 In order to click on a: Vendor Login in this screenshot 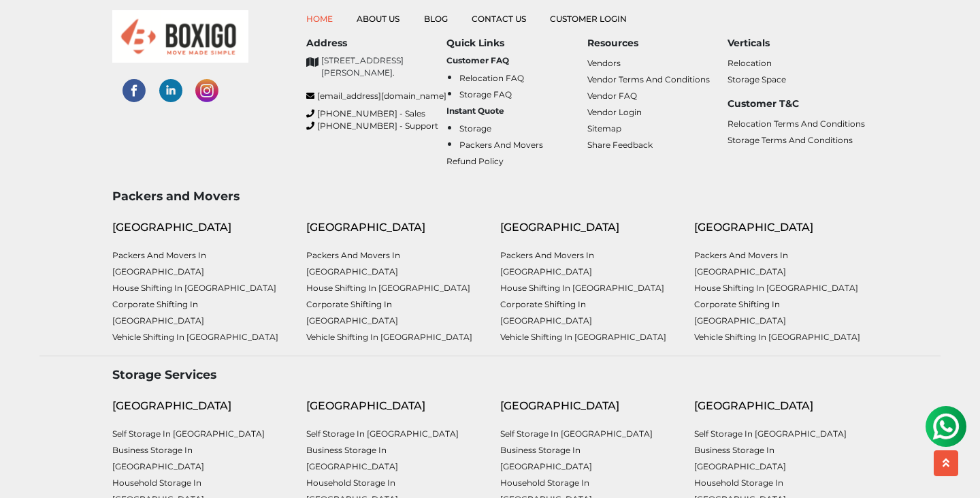, I will do `click(615, 111)`.